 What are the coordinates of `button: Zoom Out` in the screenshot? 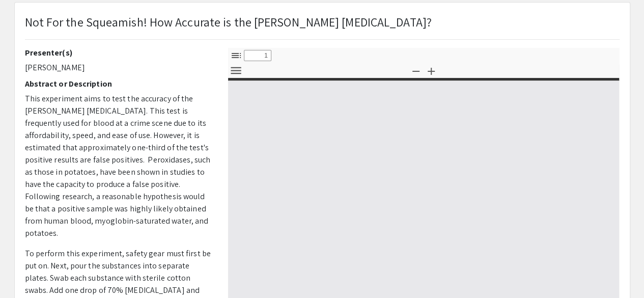 It's located at (416, 71).